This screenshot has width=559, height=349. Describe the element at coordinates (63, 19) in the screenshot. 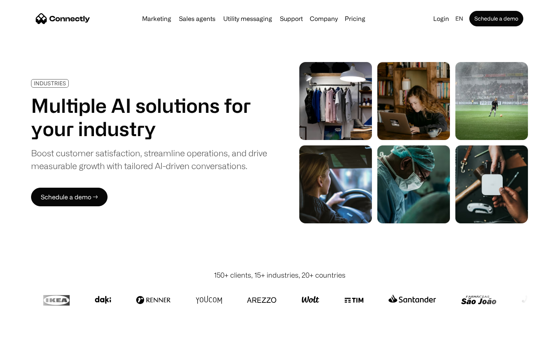

I see `a: home` at that location.